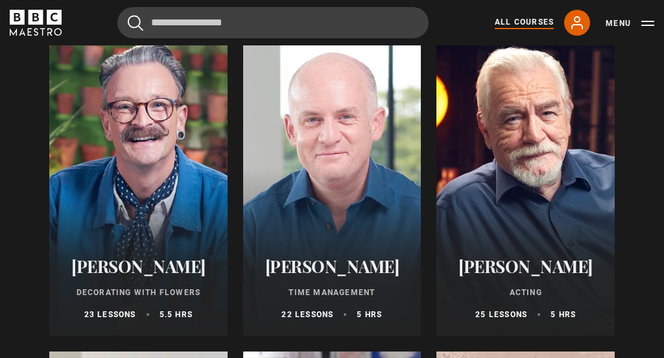 The image size is (664, 358). I want to click on input: Search, so click(273, 23).